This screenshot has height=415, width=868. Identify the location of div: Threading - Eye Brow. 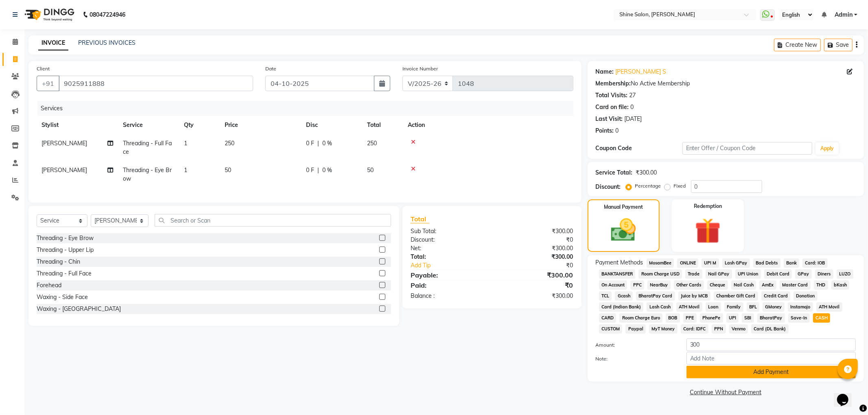
(65, 238).